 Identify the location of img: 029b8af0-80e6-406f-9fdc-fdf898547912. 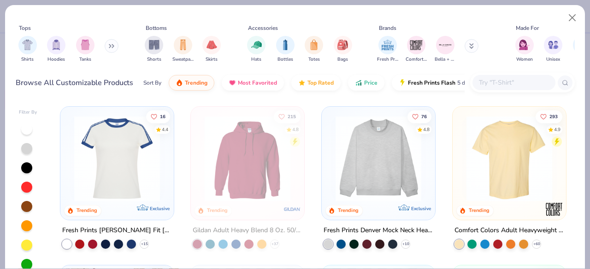
(509, 159).